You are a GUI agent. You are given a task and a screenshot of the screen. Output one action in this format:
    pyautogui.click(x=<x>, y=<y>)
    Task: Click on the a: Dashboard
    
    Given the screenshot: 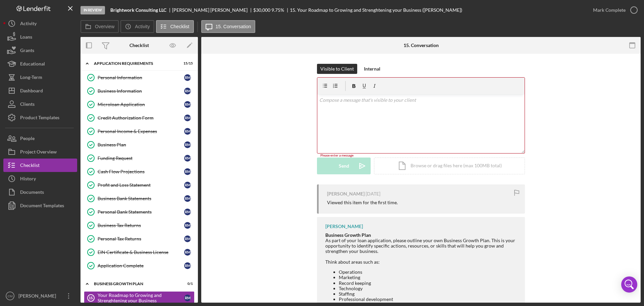 What is the action you would take?
    pyautogui.click(x=40, y=91)
    